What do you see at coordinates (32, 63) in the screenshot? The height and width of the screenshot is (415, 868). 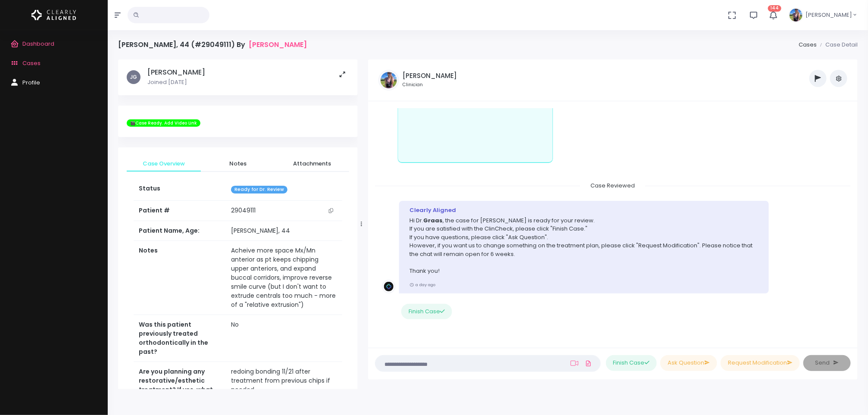 I see `span: Cases` at bounding box center [32, 63].